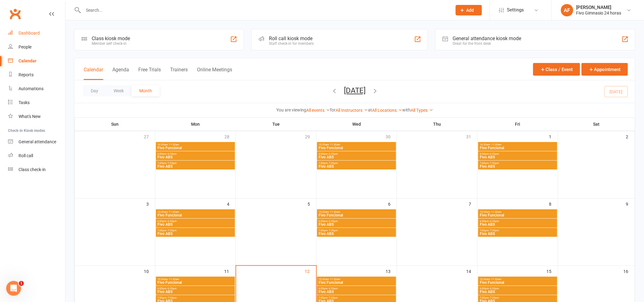 This screenshot has height=302, width=644. Describe the element at coordinates (29, 33) in the screenshot. I see `div: Dashboard` at that location.